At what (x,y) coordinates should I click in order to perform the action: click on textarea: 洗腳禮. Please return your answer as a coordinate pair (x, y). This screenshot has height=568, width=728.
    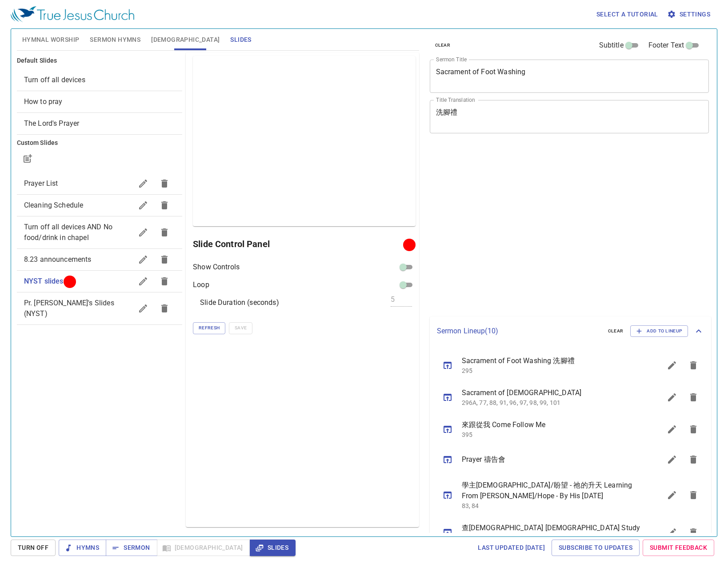
    Looking at the image, I should click on (569, 116).